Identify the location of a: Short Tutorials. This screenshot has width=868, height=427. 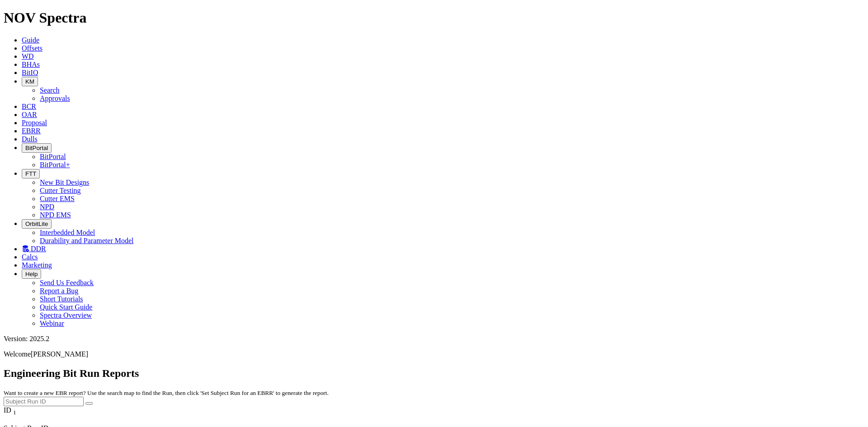
(62, 299).